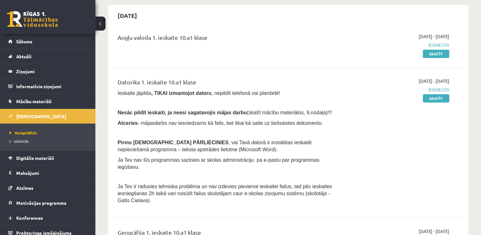 The width and height of the screenshot is (481, 235). I want to click on span: (skatīt mācību materiālos, 9.nodaļa)!!!, so click(289, 112).